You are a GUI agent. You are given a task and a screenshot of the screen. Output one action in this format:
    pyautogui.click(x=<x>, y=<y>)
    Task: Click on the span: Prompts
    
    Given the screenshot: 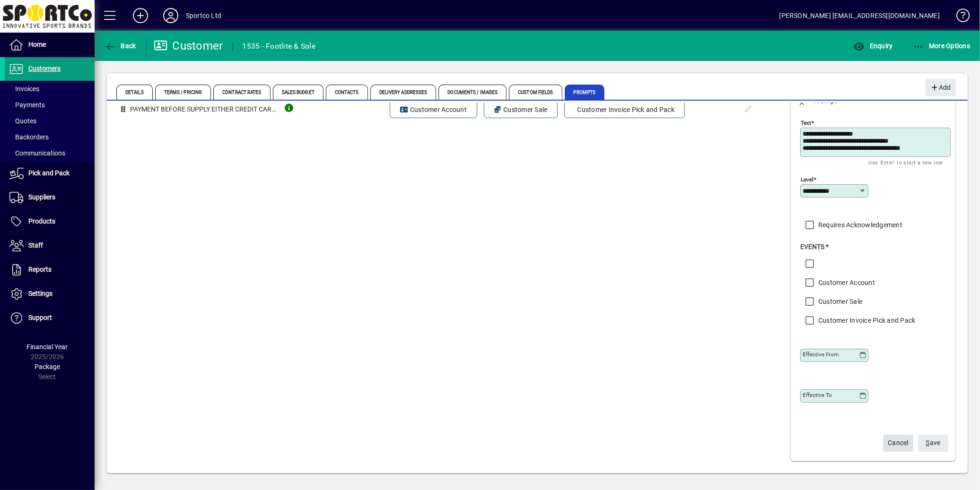 What is the action you would take?
    pyautogui.click(x=584, y=92)
    